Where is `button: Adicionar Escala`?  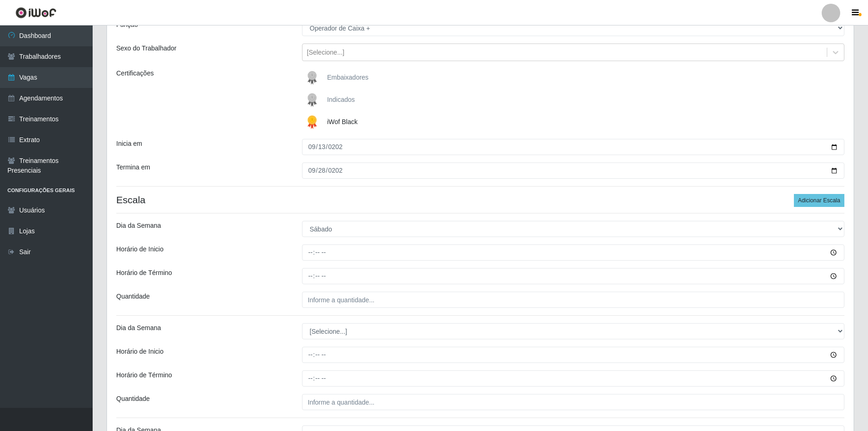
button: Adicionar Escala is located at coordinates (819, 201).